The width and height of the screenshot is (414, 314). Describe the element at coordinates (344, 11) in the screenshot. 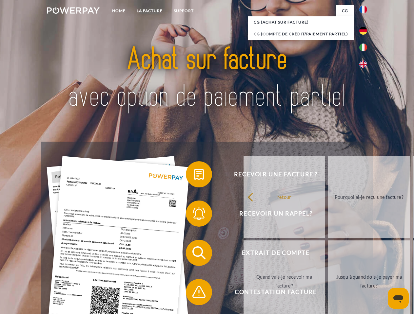

I see `a: CG` at that location.